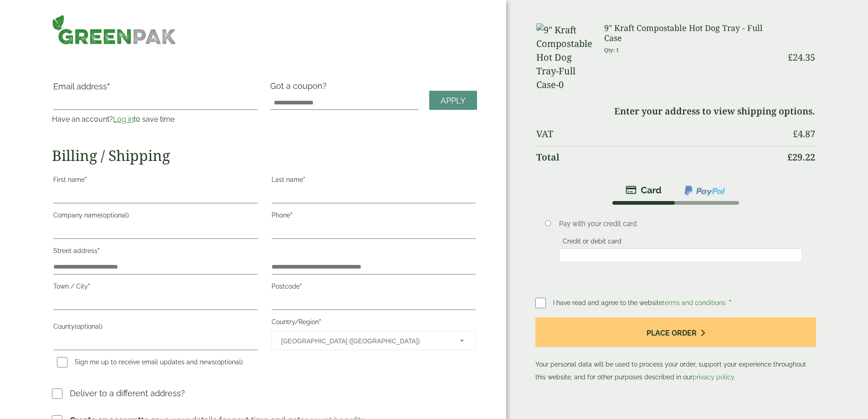 This screenshot has height=419, width=868. I want to click on bdi: 4.87, so click(804, 133).